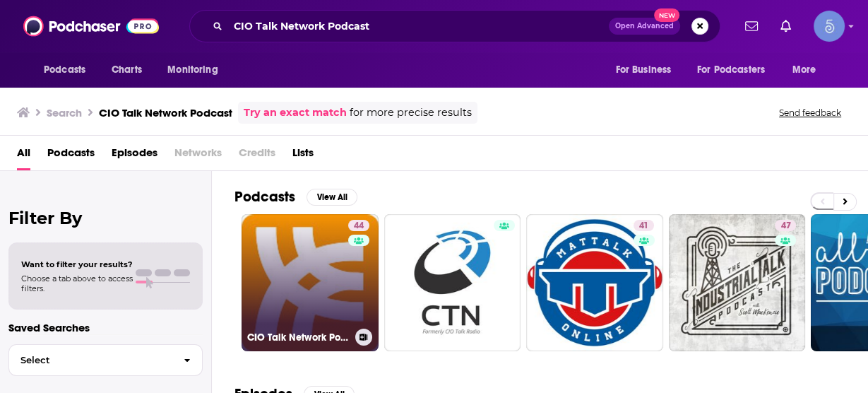  Describe the element at coordinates (296, 196) in the screenshot. I see `a: PodcastsView All` at that location.